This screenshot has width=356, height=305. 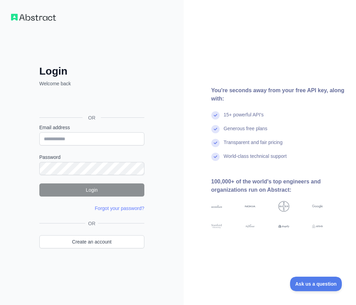 I want to click on div: World-class technical support, so click(x=255, y=160).